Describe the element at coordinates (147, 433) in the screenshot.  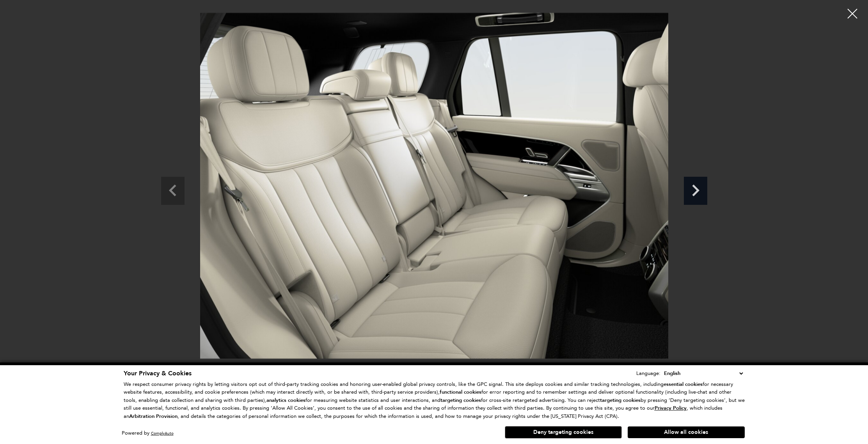
I see `div: Powered by` at that location.